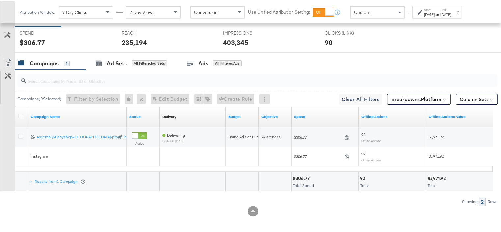 This screenshot has width=501, height=232. Describe the element at coordinates (482, 200) in the screenshot. I see `div: 2` at that location.